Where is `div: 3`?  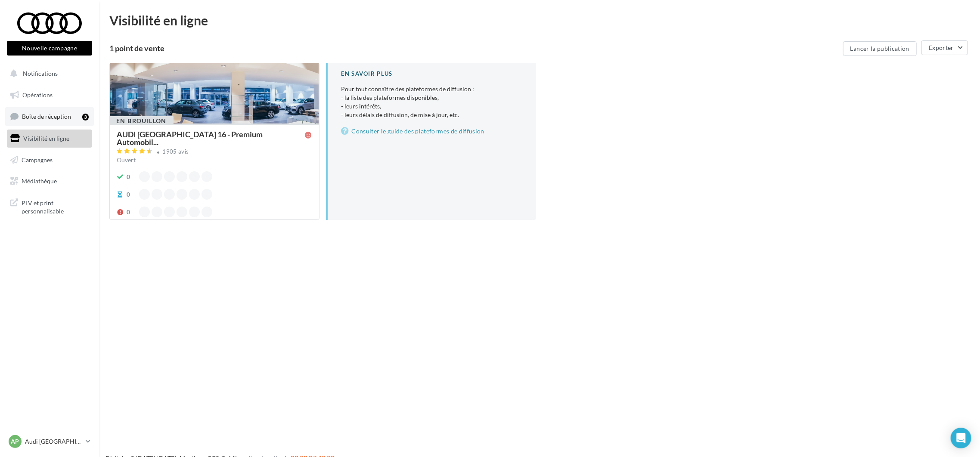 div: 3 is located at coordinates (85, 117).